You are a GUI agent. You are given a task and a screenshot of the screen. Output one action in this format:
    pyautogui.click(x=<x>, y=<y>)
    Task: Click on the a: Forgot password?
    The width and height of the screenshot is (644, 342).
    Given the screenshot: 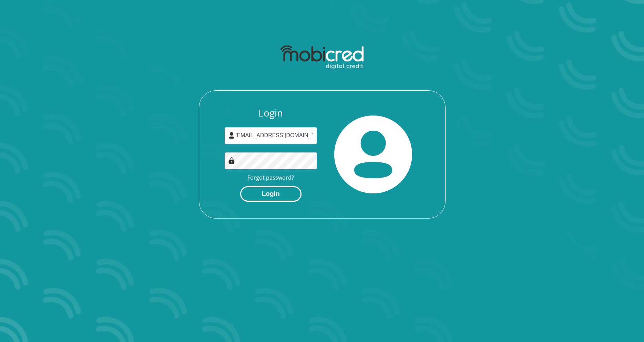 What is the action you would take?
    pyautogui.click(x=271, y=178)
    